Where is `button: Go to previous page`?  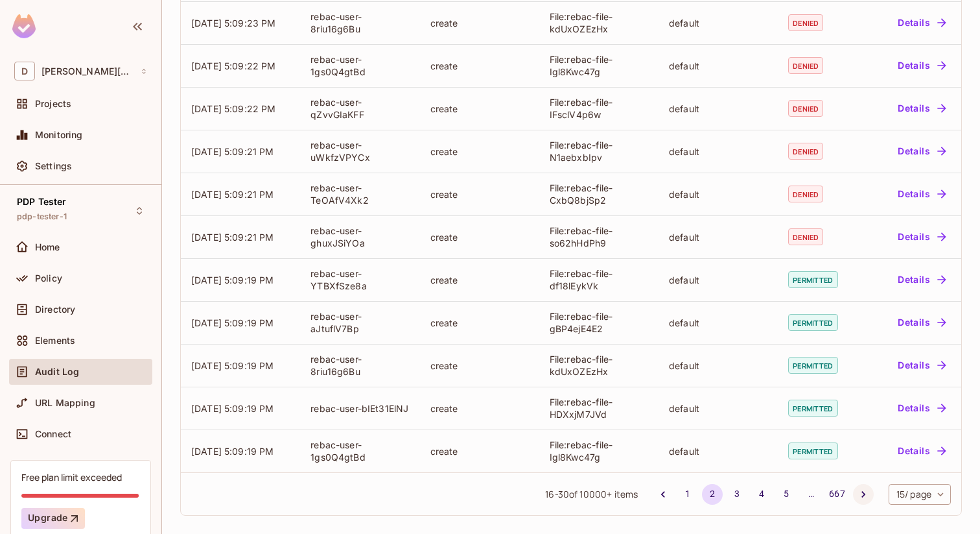
button: Go to previous page is located at coordinates (663, 494).